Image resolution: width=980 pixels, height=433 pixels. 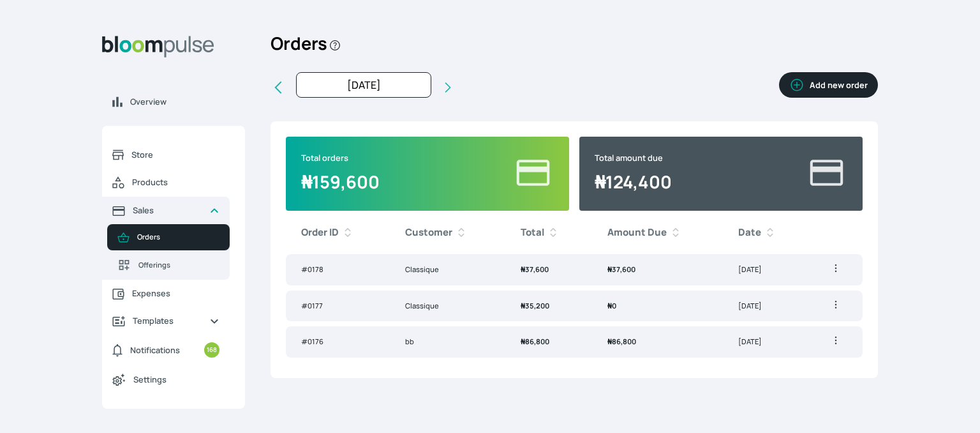 I want to click on span: Templates, so click(x=166, y=320).